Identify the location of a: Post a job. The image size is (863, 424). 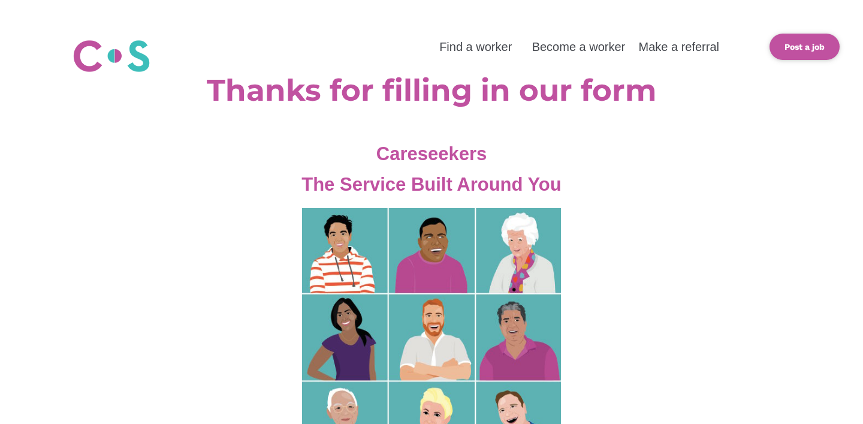
(805, 47).